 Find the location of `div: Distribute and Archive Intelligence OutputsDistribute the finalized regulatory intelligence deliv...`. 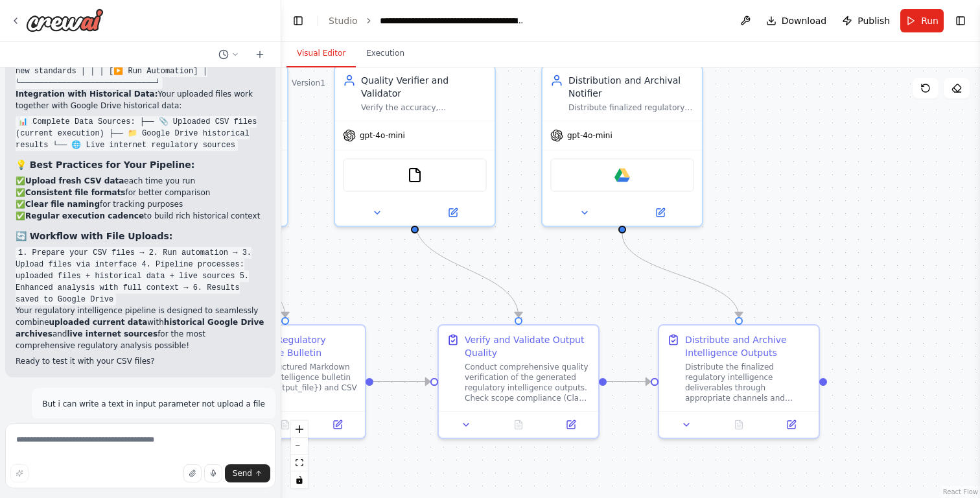

div: Distribute and Archive Intelligence OutputsDistribute the finalized regulatory intelligence deliv... is located at coordinates (739, 381).